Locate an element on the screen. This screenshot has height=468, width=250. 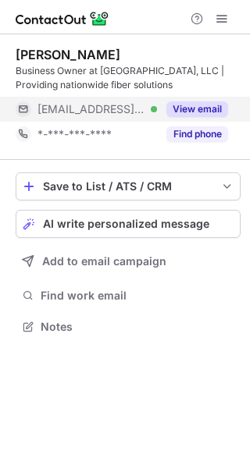
button: AI write personalized message is located at coordinates (128, 224).